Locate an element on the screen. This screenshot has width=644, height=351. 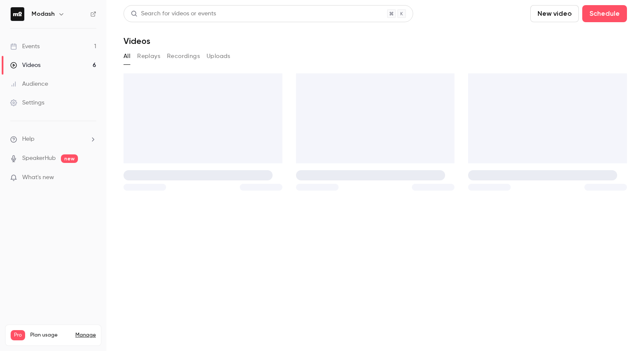
img: Modash is located at coordinates (18, 14).